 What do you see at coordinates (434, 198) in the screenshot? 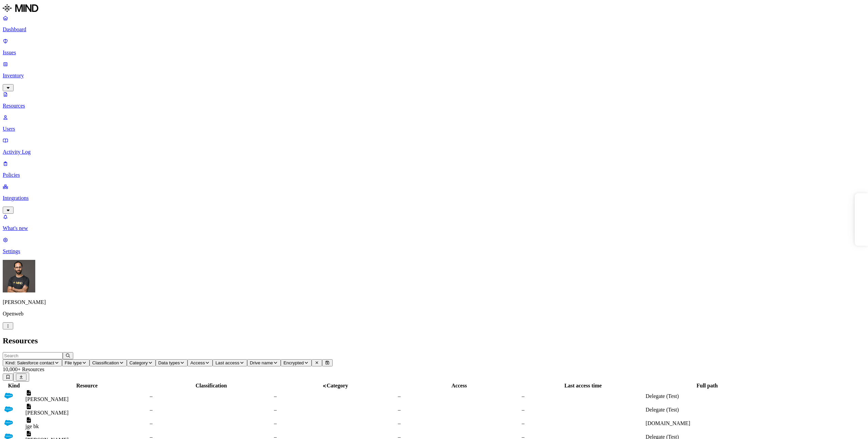
I see `p: Integrations` at bounding box center [434, 198].